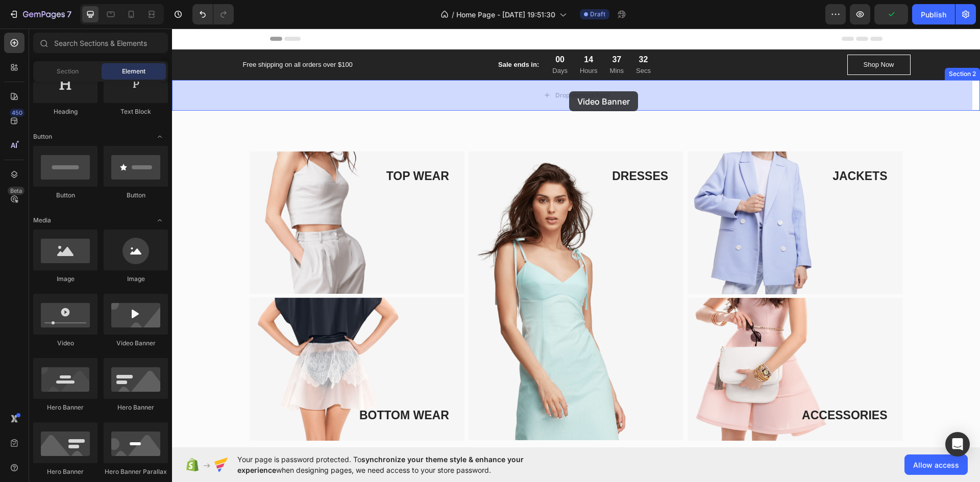 This screenshot has height=482, width=980. What do you see at coordinates (136, 112) in the screenshot?
I see `div: Text Block` at bounding box center [136, 112].